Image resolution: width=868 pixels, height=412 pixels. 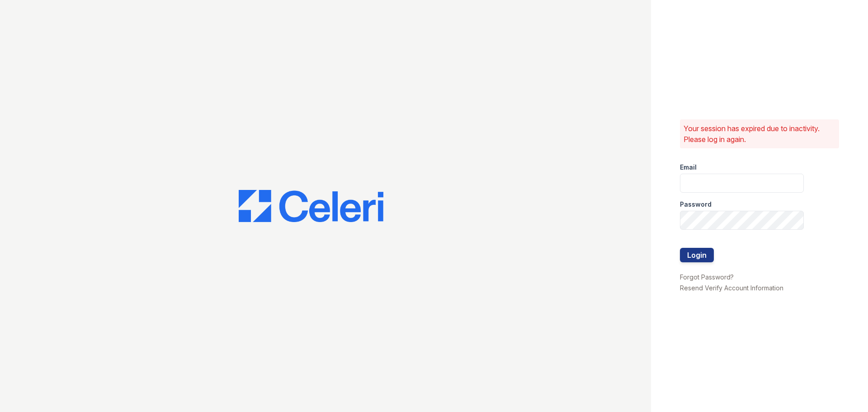 What do you see at coordinates (697, 255) in the screenshot?
I see `button: Login` at bounding box center [697, 255].